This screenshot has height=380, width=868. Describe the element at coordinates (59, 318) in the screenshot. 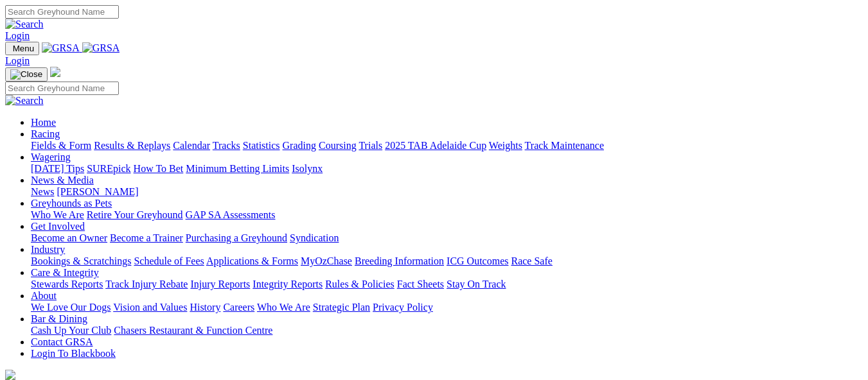

I see `a: Bar & Dining` at that location.